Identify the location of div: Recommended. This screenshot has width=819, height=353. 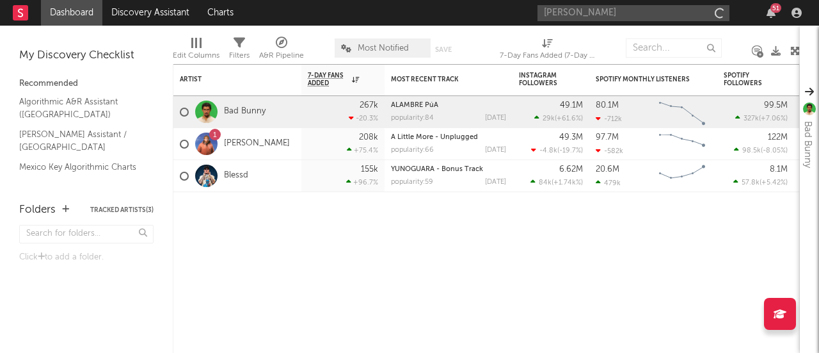
(86, 84).